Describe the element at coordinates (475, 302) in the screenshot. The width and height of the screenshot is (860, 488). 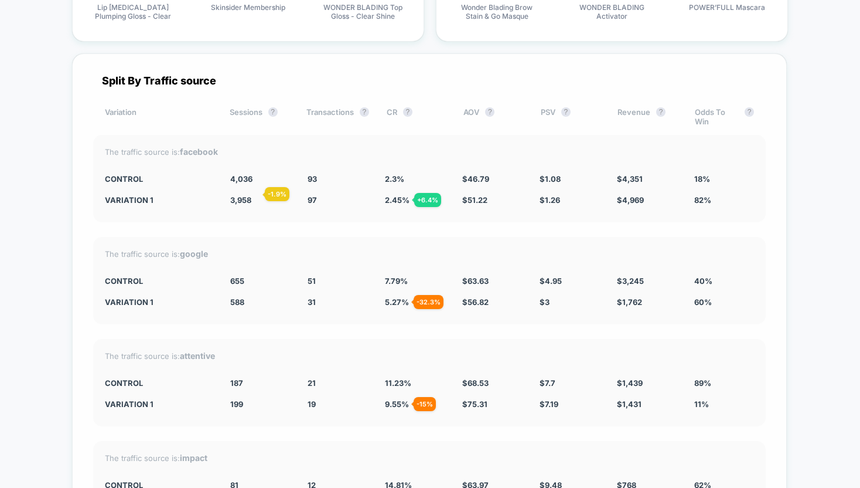
I see `span: $ 56.82` at that location.